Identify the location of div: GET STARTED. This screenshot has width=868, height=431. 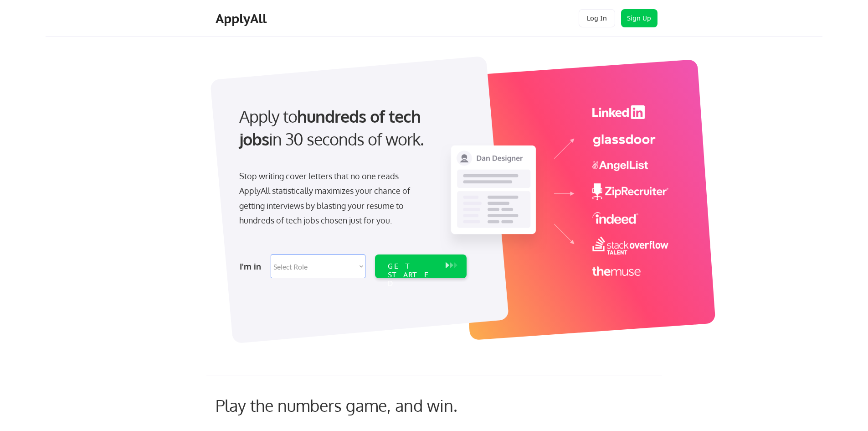
(412, 275).